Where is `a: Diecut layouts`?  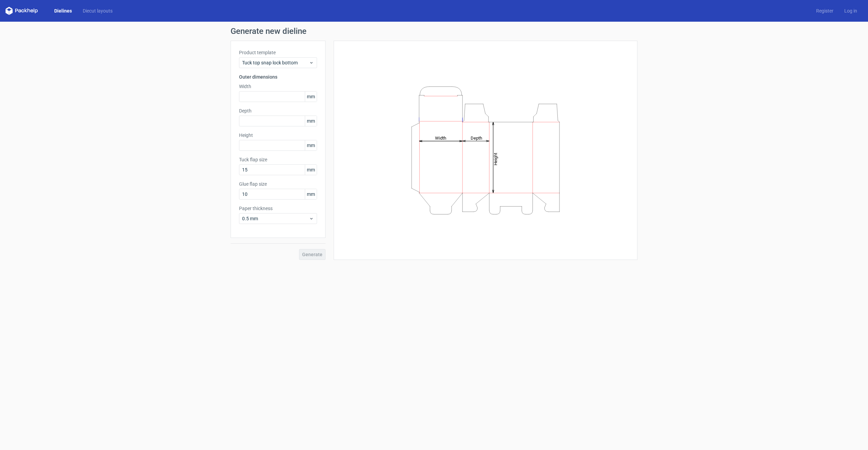 a: Diecut layouts is located at coordinates (97, 11).